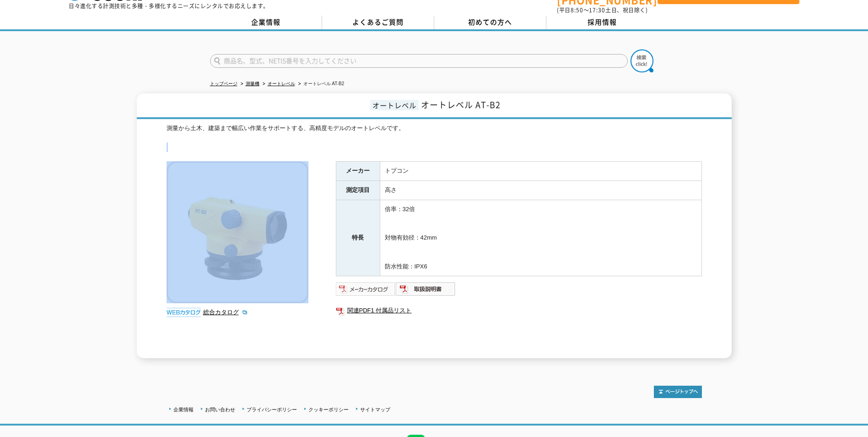 This screenshot has width=868, height=437. What do you see at coordinates (358, 238) in the screenshot?
I see `th: 特長` at bounding box center [358, 238].